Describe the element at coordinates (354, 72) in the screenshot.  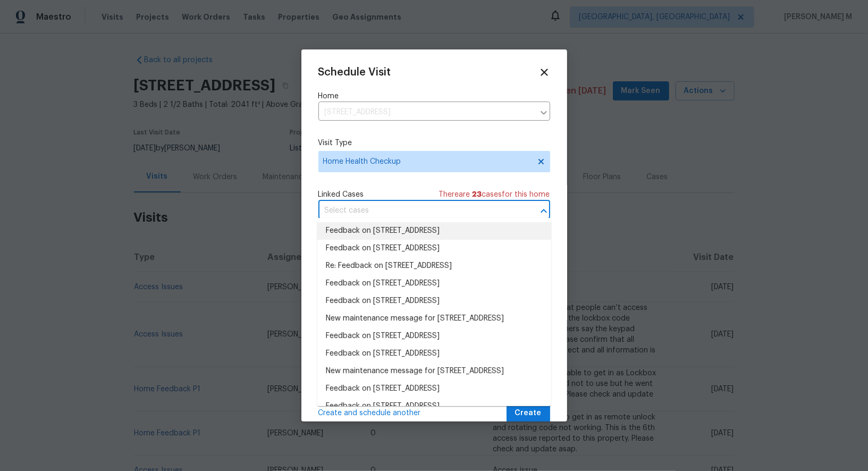
I see `span: Schedule Visit` at that location.